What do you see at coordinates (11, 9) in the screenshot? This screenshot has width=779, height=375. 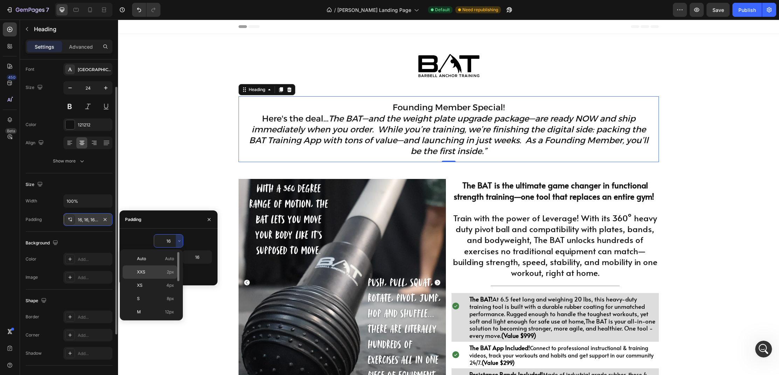 I see `button: go back` at bounding box center [11, 9].